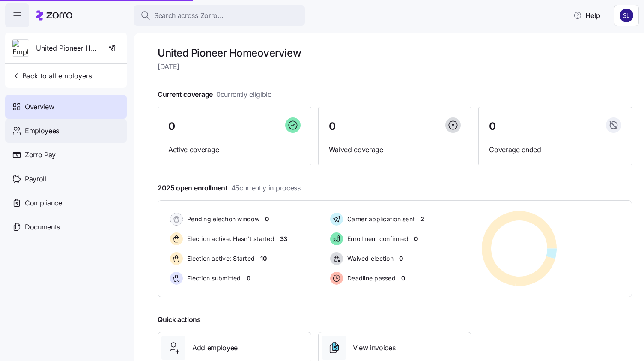  I want to click on span: 2025 open enrollment, so click(229, 188).